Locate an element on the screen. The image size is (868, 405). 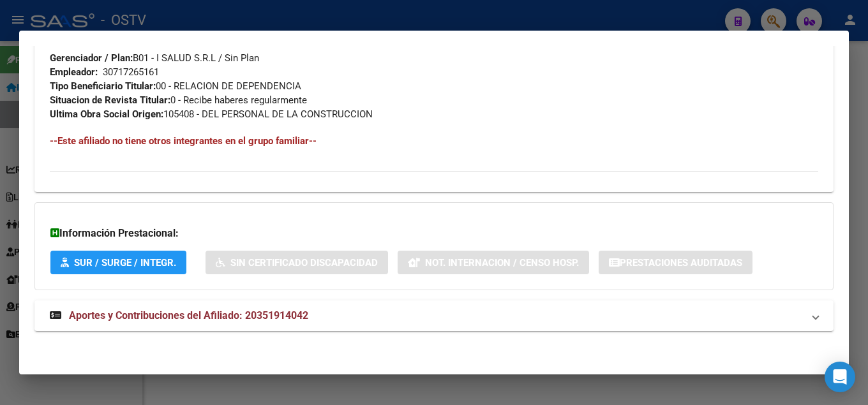
button: Sin Certificado Discapacidad is located at coordinates (297, 263).